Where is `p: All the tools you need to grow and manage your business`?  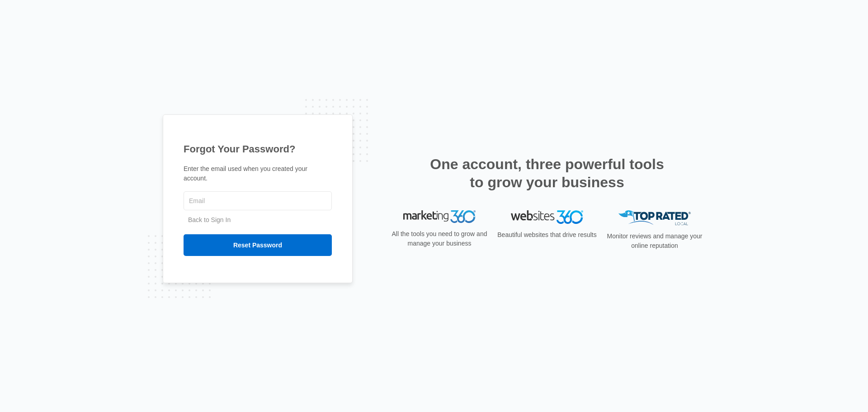 p: All the tools you need to grow and manage your business is located at coordinates (439, 238).